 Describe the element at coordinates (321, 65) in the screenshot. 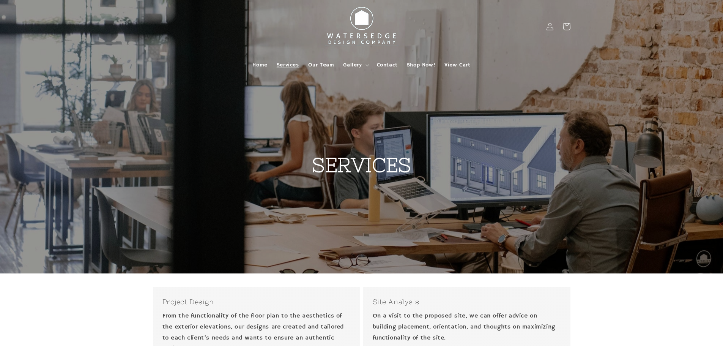

I see `span: Our Team` at that location.